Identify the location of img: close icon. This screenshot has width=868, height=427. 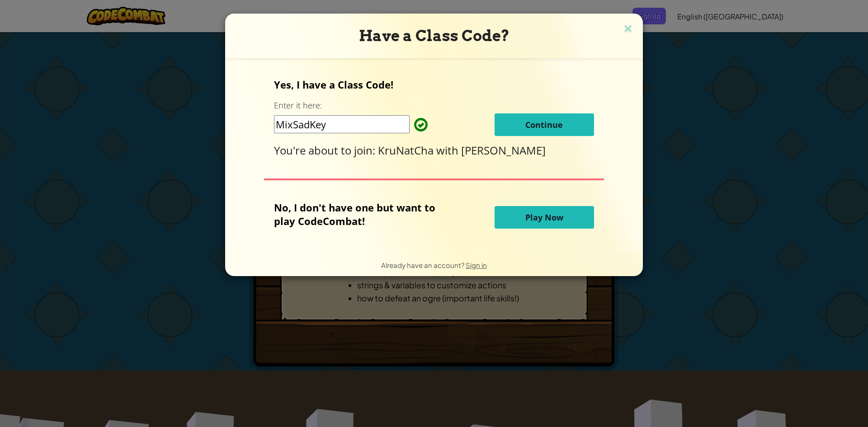
(628, 29).